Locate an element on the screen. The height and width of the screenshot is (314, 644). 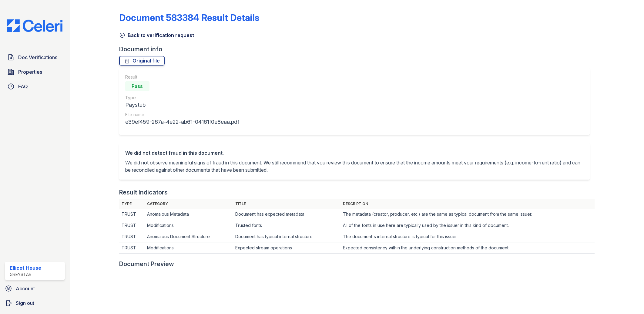
a: Doc Verifications is located at coordinates (35, 57).